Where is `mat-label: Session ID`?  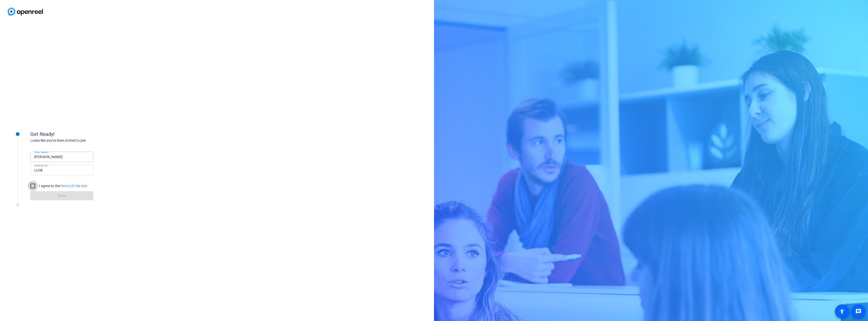
mat-label: Session ID is located at coordinates (41, 166).